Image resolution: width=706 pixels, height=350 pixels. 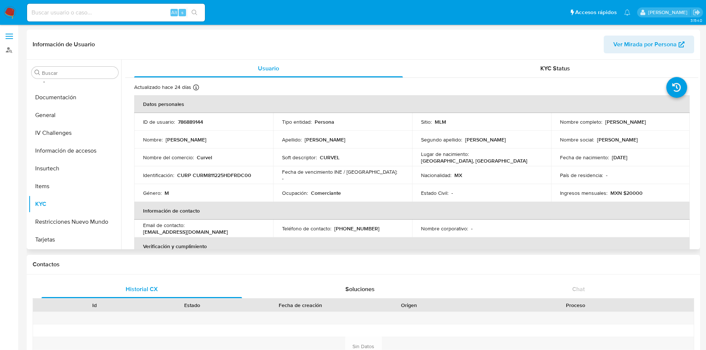 I want to click on span: KYC Status, so click(x=555, y=68).